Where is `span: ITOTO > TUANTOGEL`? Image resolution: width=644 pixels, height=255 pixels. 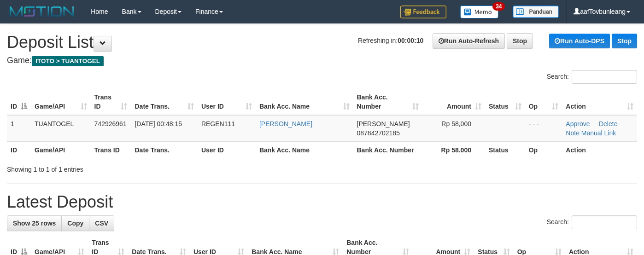 span: ITOTO > TUANTOGEL is located at coordinates (68, 61).